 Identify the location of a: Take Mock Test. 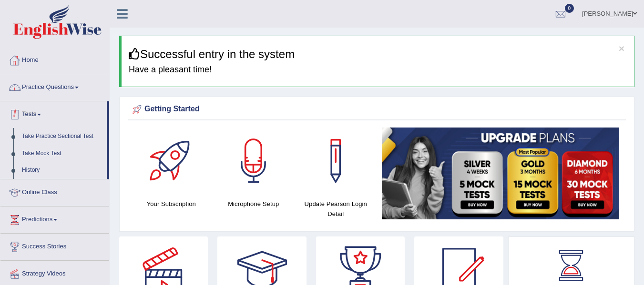
(62, 154).